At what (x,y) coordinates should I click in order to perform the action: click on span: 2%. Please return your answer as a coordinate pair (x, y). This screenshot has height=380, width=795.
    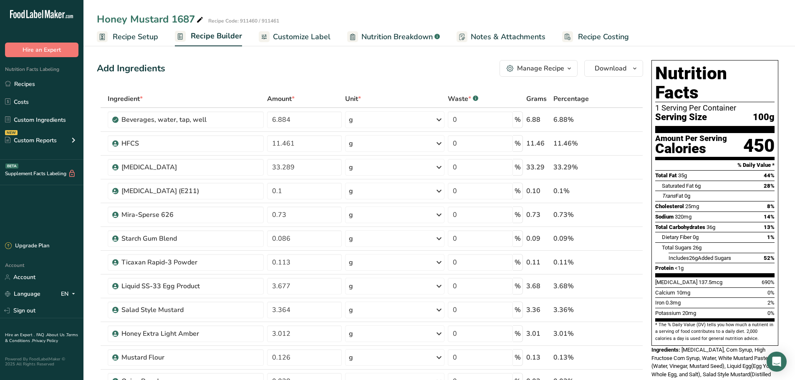
    Looking at the image, I should click on (771, 303).